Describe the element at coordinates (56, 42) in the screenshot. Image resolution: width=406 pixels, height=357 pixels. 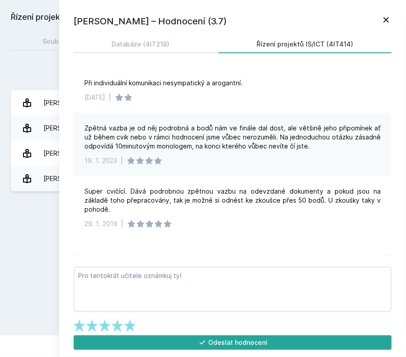
I see `div: Soubory` at that location.